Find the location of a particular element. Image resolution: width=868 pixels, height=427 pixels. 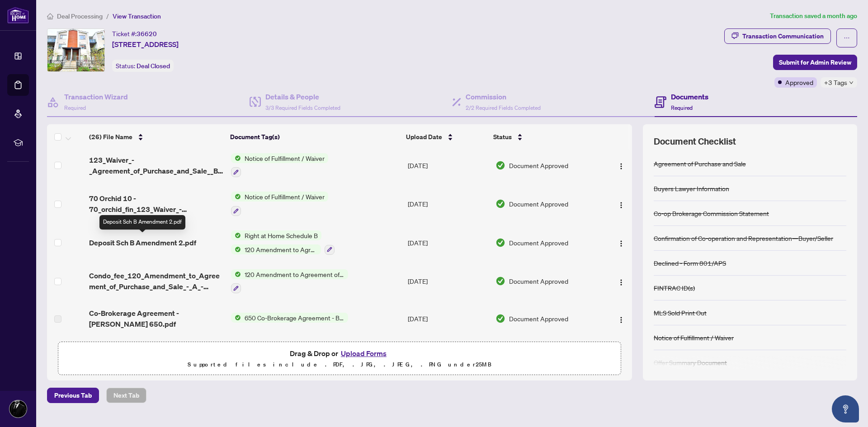

span: View Transaction is located at coordinates (137, 16).